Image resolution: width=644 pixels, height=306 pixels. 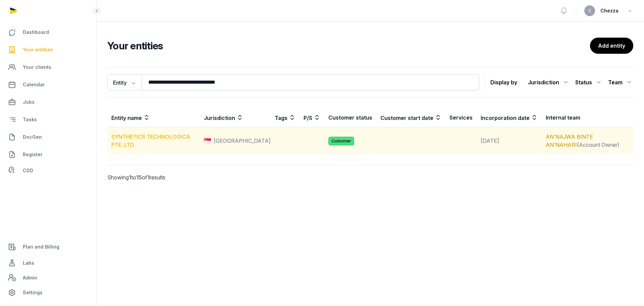 What do you see at coordinates (48, 263) in the screenshot?
I see `a: Labs` at bounding box center [48, 263].